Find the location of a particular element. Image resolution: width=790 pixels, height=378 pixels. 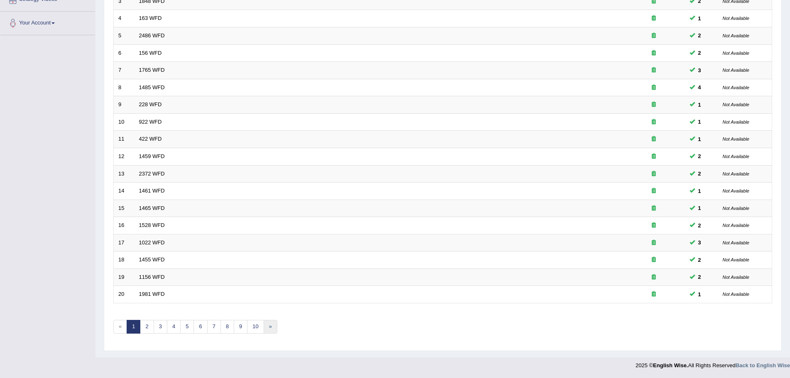

td: 5 is located at coordinates (124, 36).